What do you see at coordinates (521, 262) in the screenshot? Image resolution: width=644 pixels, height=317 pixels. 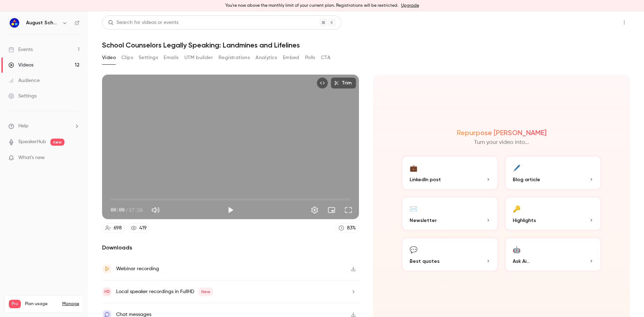 I see `span: Ask Ai...` at bounding box center [521, 262].